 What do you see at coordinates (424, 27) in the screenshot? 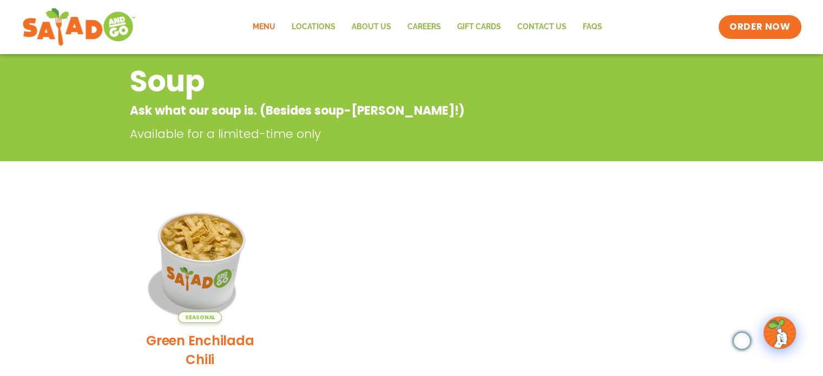
I see `a: Careers` at bounding box center [424, 27].